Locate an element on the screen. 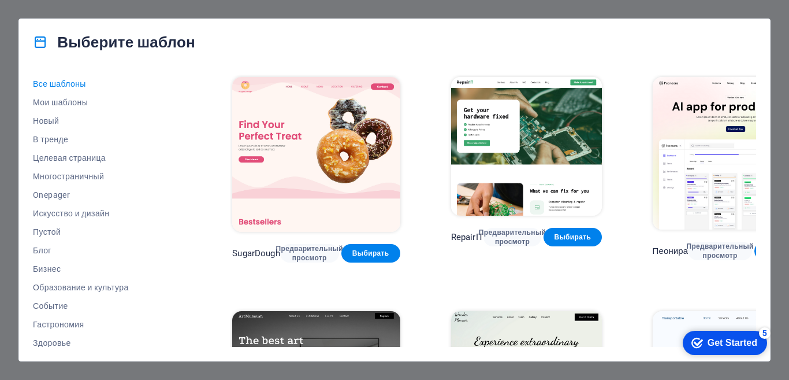  button: Образование и культура is located at coordinates (107, 287).